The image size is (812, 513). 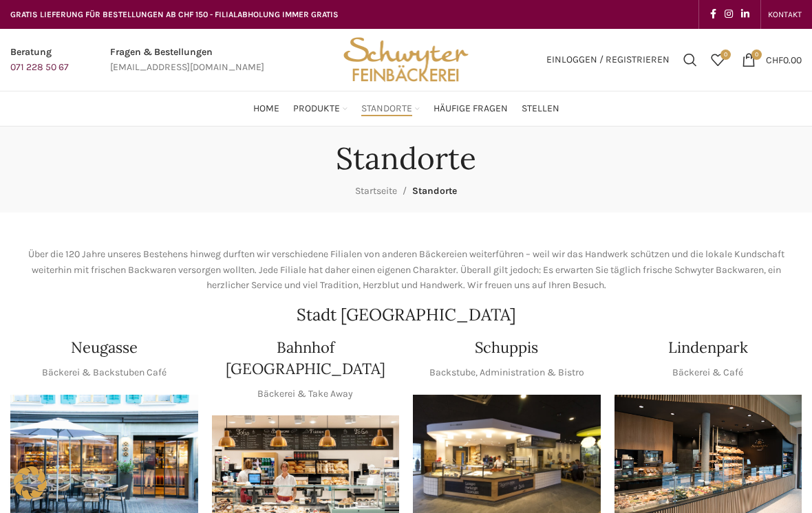 I want to click on p: Bäckerei & Backstuben Café, so click(x=104, y=373).